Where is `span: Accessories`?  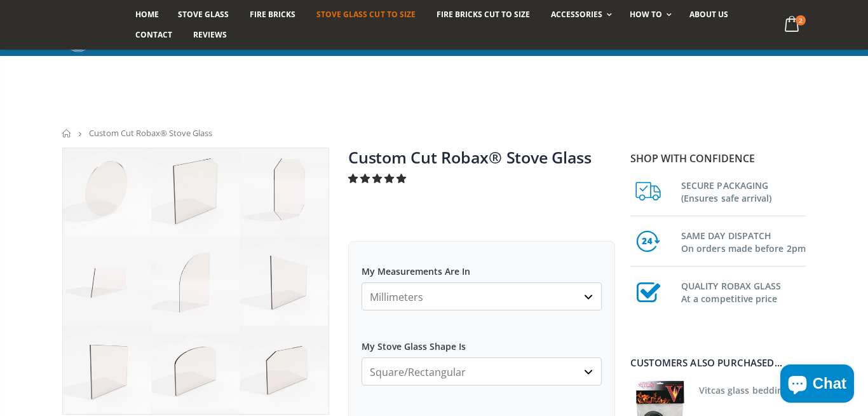
span: Accessories is located at coordinates (576, 14).